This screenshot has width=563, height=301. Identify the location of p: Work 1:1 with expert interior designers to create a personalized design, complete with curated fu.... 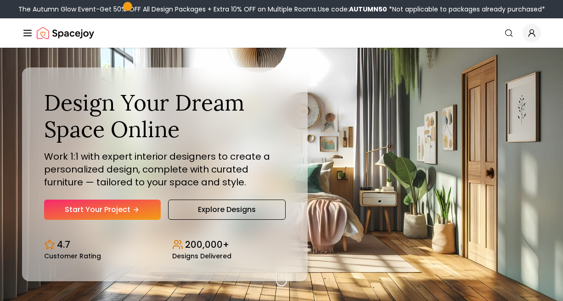
(165, 169).